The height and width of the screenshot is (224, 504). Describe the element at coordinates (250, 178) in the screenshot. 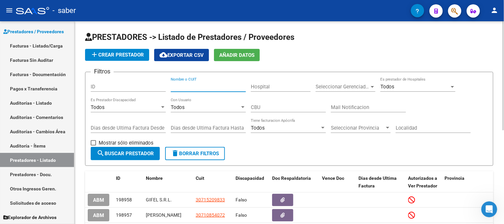

I see `span: Discapacidad` at that location.